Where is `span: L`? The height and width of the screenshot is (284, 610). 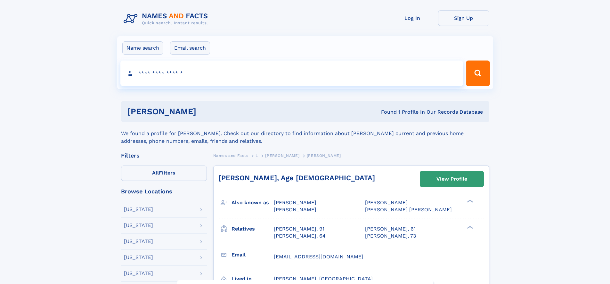
span: L is located at coordinates (257, 156).